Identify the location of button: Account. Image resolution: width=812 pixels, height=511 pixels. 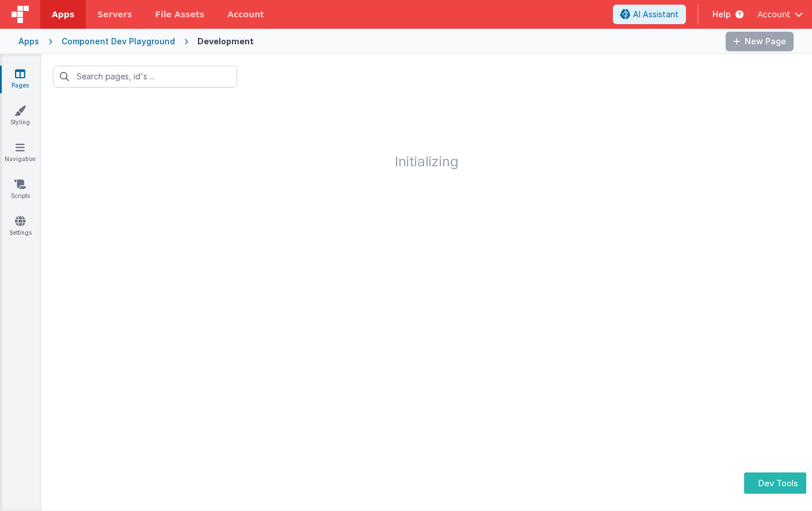
(779, 15).